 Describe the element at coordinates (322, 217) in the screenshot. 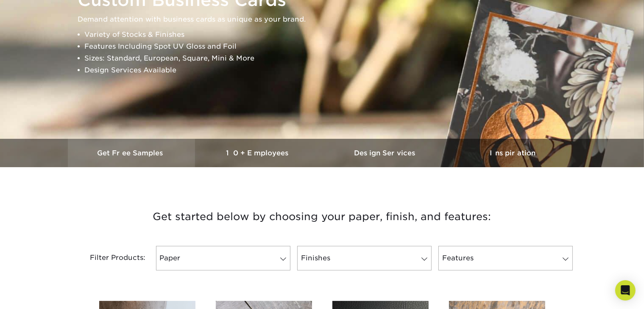

I see `h3: Get started below by choosing your paper, finish, and features:` at that location.